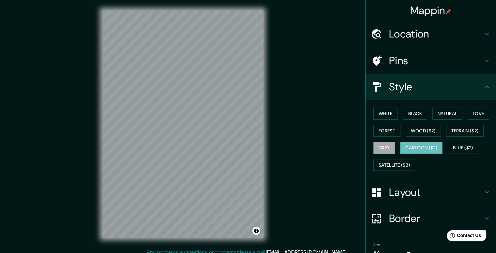 The width and height of the screenshot is (496, 253). What do you see at coordinates (465, 131) in the screenshot?
I see `button: Terrain ($2)` at bounding box center [465, 131].